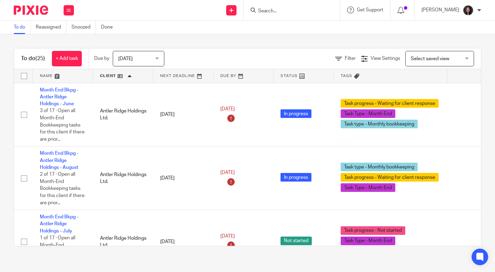  I want to click on span: Tags, so click(346, 76).